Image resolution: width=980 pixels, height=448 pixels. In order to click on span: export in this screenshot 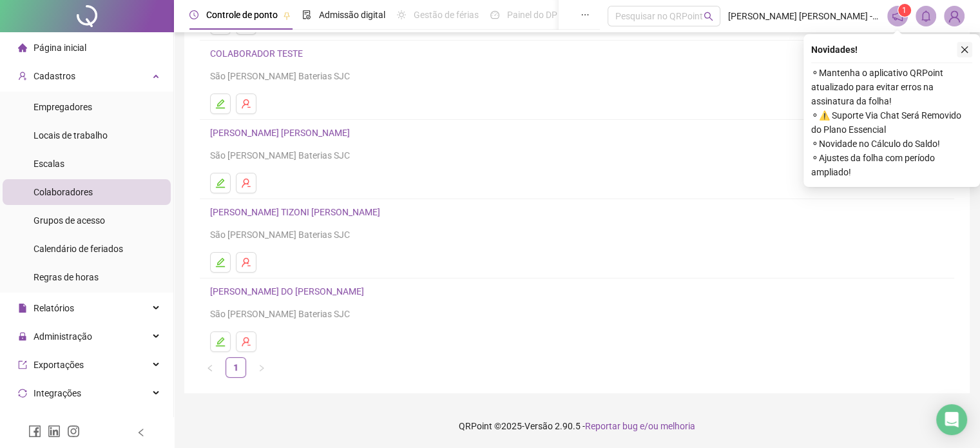, I will do `click(22, 365)`.